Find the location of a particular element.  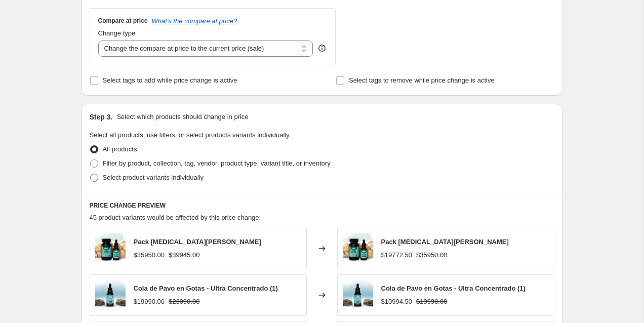

span: Select tags to remove while price change is active is located at coordinates (422, 80).